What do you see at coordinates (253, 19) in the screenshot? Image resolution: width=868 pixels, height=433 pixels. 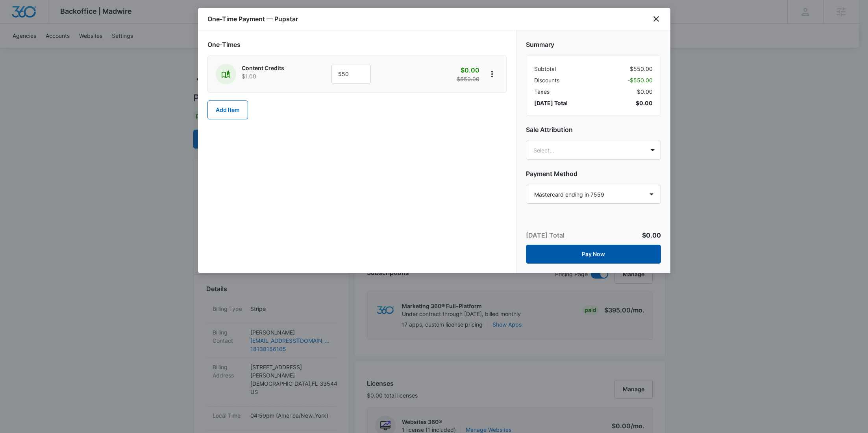 I see `h1: One-Time Payment — Pupstar` at bounding box center [253, 19].